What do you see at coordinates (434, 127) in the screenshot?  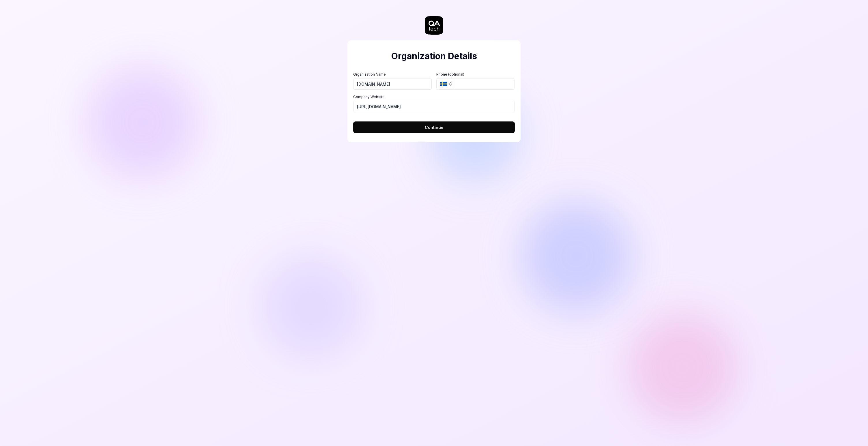 I see `span: Continue` at bounding box center [434, 127].